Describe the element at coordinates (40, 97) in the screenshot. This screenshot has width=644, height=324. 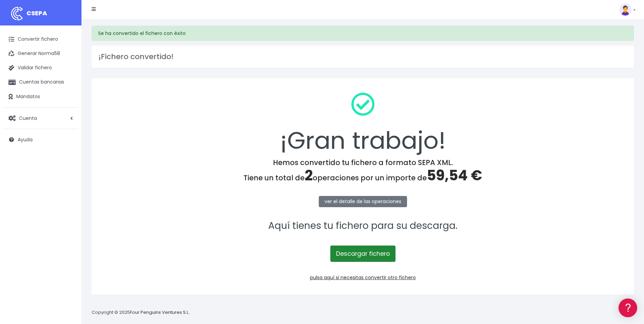
I see `a: Mandatos` at that location.